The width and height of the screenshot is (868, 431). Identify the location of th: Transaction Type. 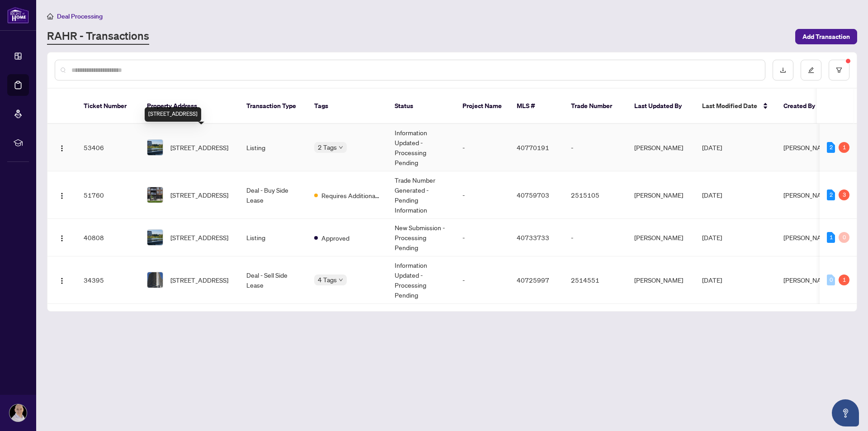
(273, 107).